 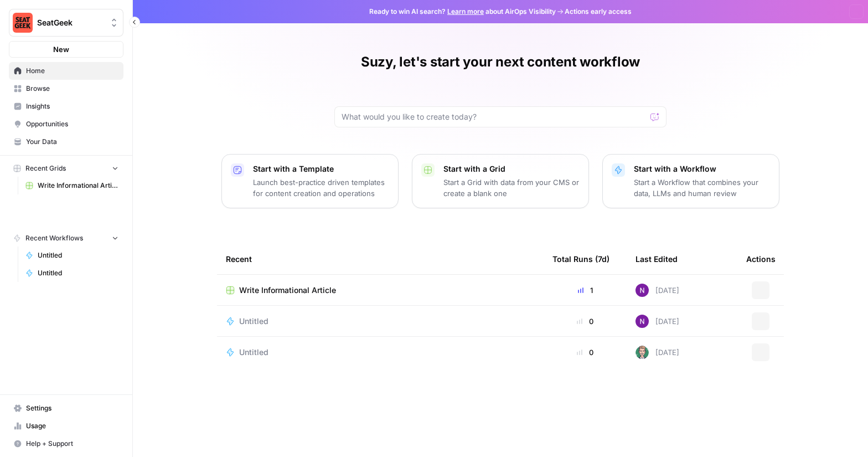 I want to click on a: Browse, so click(x=66, y=89).